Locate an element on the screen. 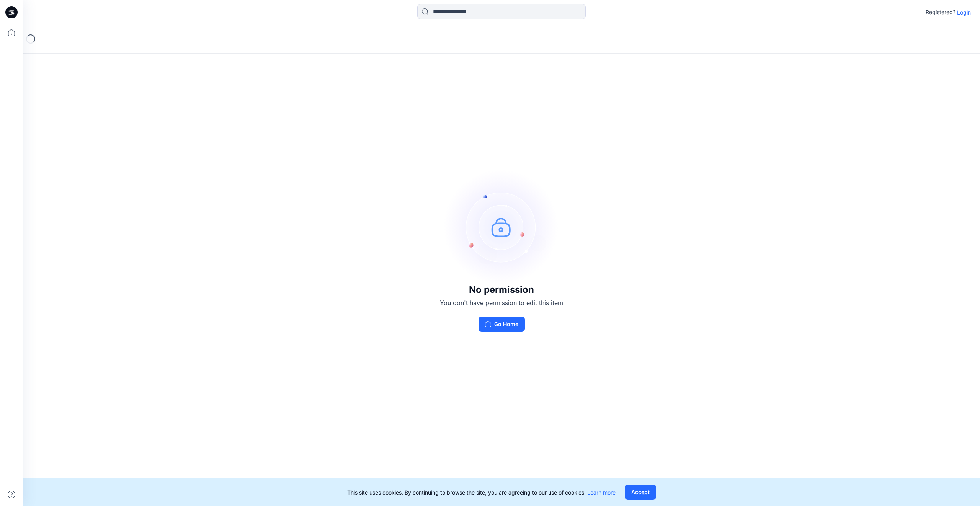 This screenshot has height=506, width=980. h3: No permission is located at coordinates (502, 290).